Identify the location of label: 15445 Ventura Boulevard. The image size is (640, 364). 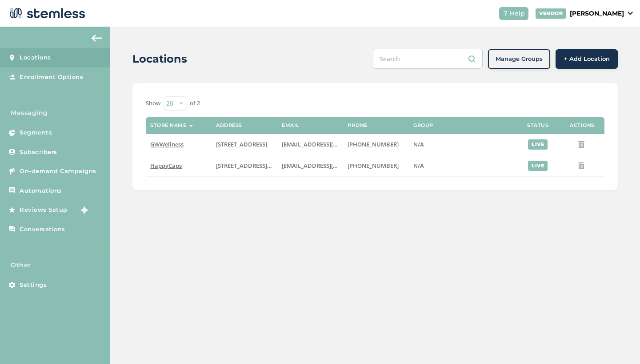
(244, 144).